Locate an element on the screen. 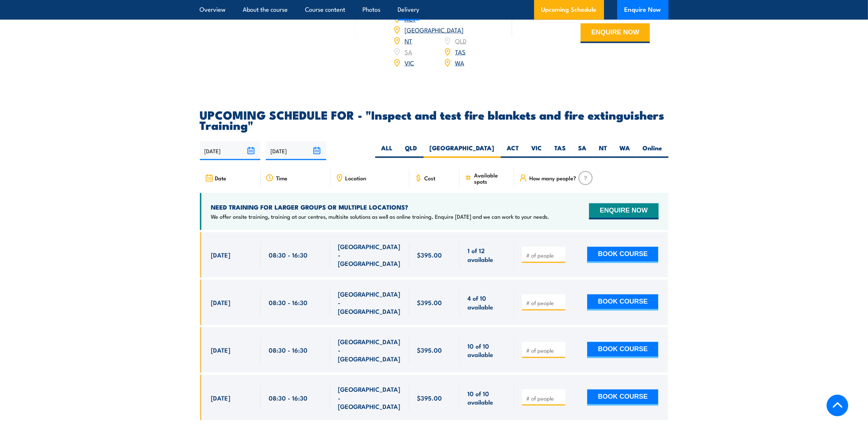 This screenshot has height=436, width=868. a: VIC is located at coordinates (409, 63).